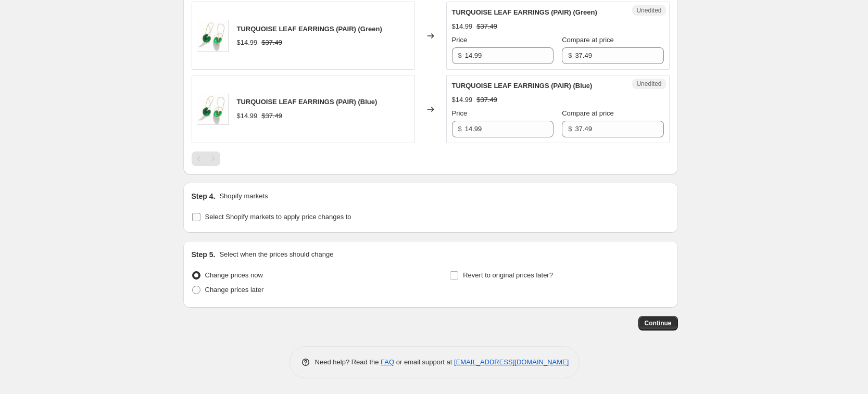 The width and height of the screenshot is (868, 394). I want to click on p: Select when the prices should change, so click(276, 255).